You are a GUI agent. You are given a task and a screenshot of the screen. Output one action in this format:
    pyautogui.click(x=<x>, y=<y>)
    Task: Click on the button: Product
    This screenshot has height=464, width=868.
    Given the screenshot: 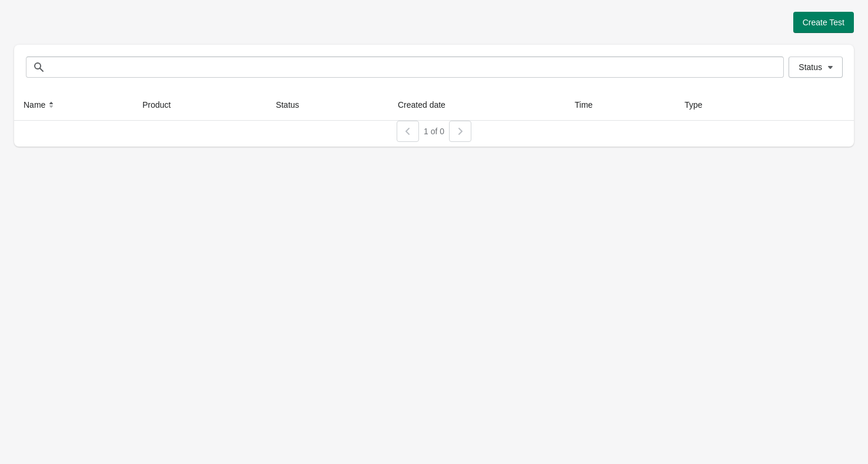 What is the action you would take?
    pyautogui.click(x=163, y=105)
    